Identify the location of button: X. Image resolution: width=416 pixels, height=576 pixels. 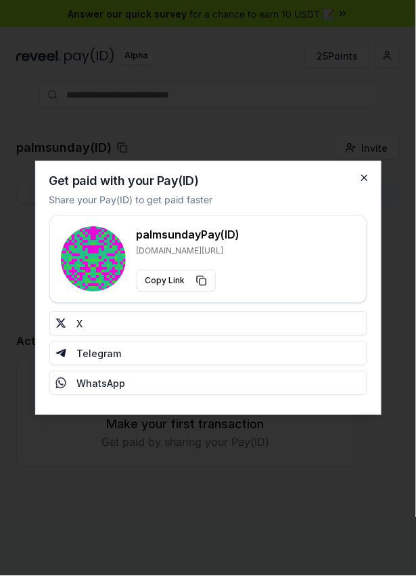
(209, 324).